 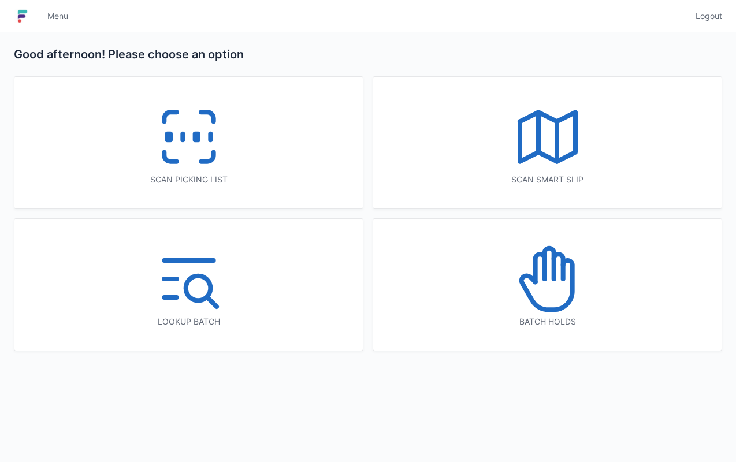 I want to click on a: Scan smart slip, so click(x=547, y=143).